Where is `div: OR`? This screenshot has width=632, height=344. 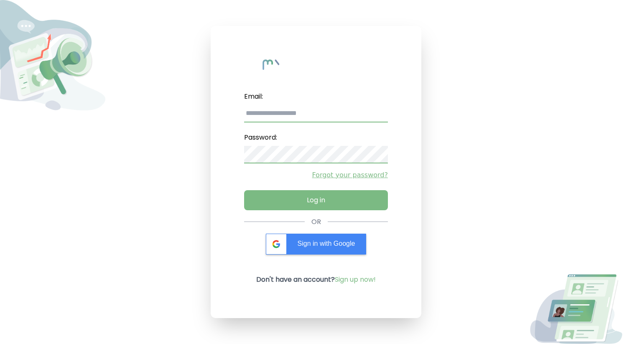 div: OR is located at coordinates (316, 222).